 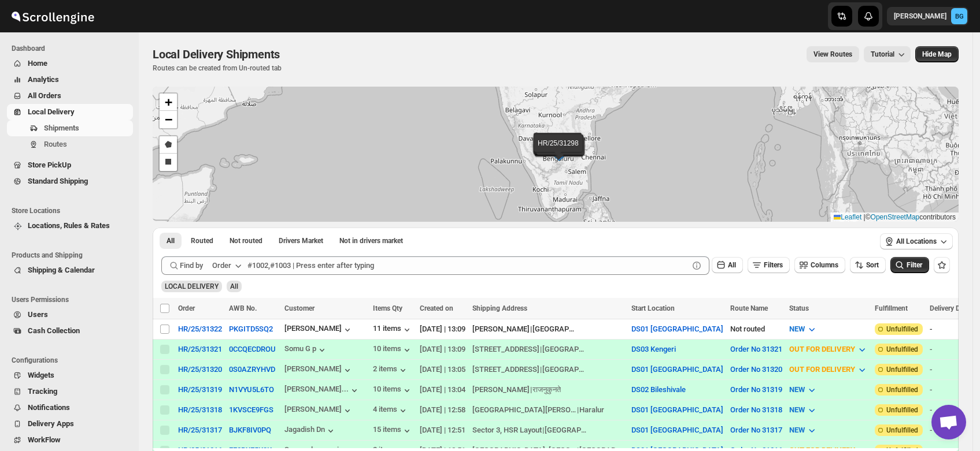 What do you see at coordinates (949, 309) in the screenshot?
I see `span: Delivery Date` at bounding box center [949, 309].